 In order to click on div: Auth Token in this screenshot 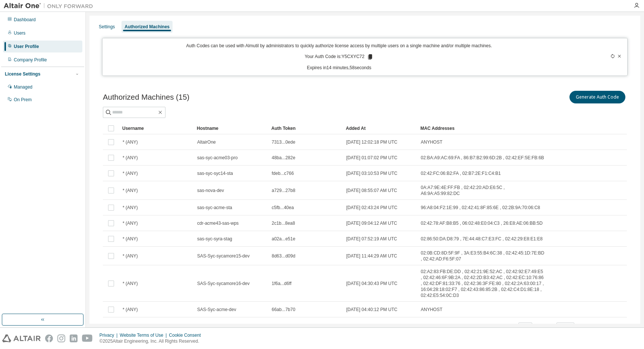, I will do `click(306, 129)`.